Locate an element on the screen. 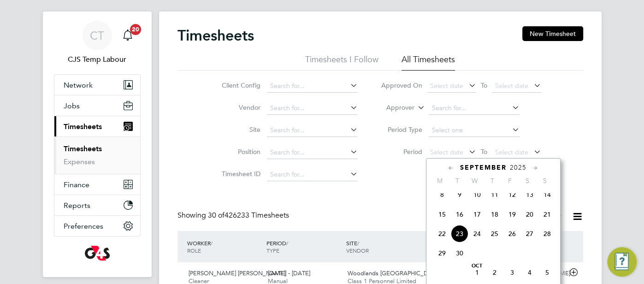  label: Timesheet ID is located at coordinates (239, 174).